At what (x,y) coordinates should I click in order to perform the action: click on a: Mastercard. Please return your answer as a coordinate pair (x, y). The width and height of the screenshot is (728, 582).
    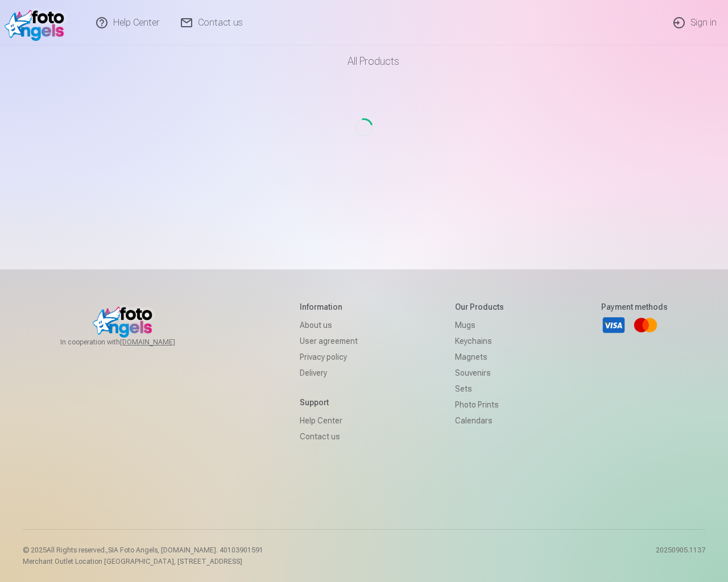
    Looking at the image, I should click on (645, 326).